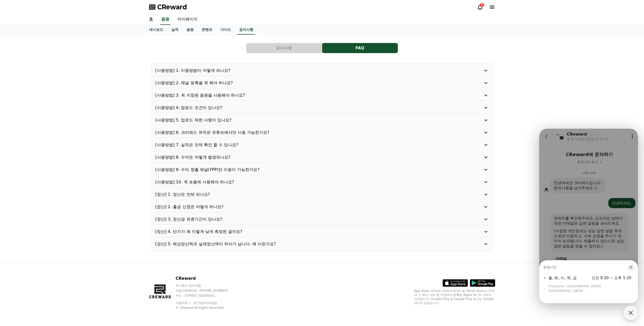 This screenshot has height=326, width=644. I want to click on button: [정산] 4. 단가가 왜 이렇게 낮게 측정된 걸까요?, so click(322, 231).